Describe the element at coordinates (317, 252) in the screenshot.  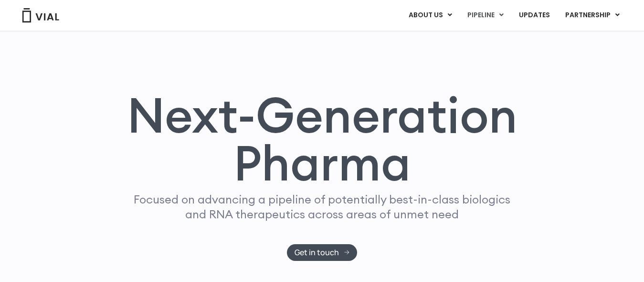
I see `span: Get in touch` at that location.